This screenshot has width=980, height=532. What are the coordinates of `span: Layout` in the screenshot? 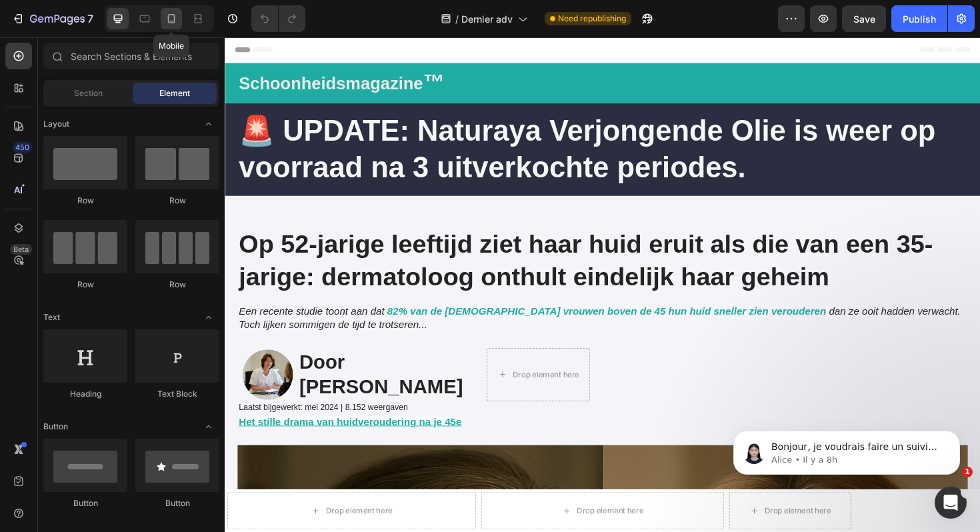 It's located at (56, 124).